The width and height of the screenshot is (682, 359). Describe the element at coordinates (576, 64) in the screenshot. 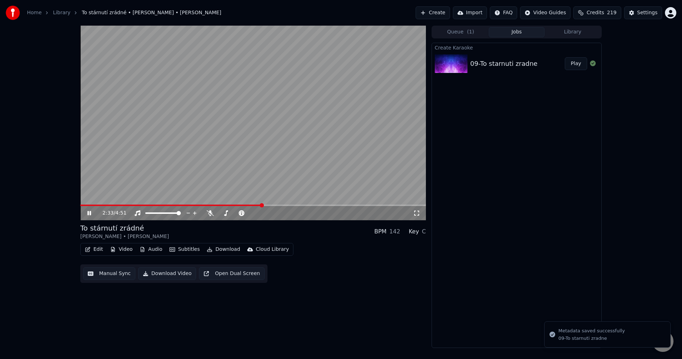

I see `button: Play` at that location.